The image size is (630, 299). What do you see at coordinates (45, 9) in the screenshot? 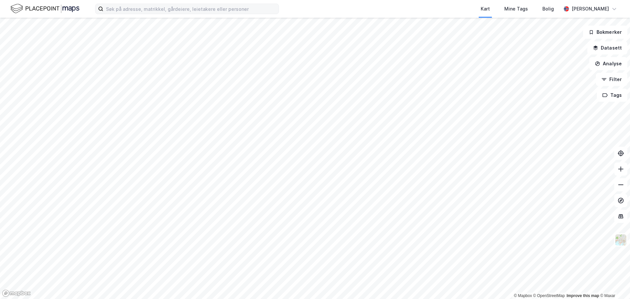
I see `img: logo.f888ab2527a4732fd821a326f86c7f29.svg` at bounding box center [45, 9].